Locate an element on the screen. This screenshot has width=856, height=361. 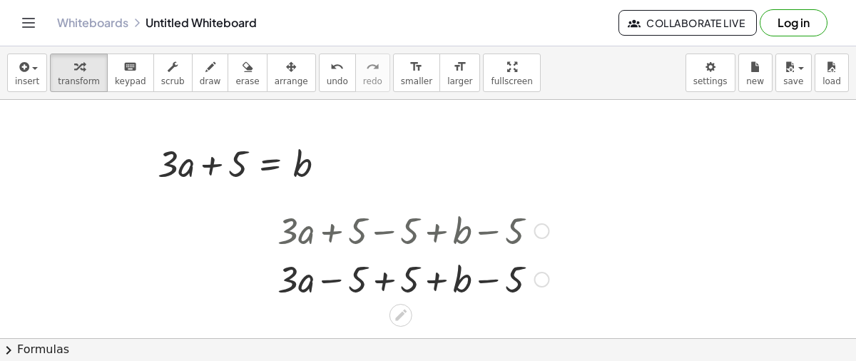
button: undoundo is located at coordinates (338, 73).